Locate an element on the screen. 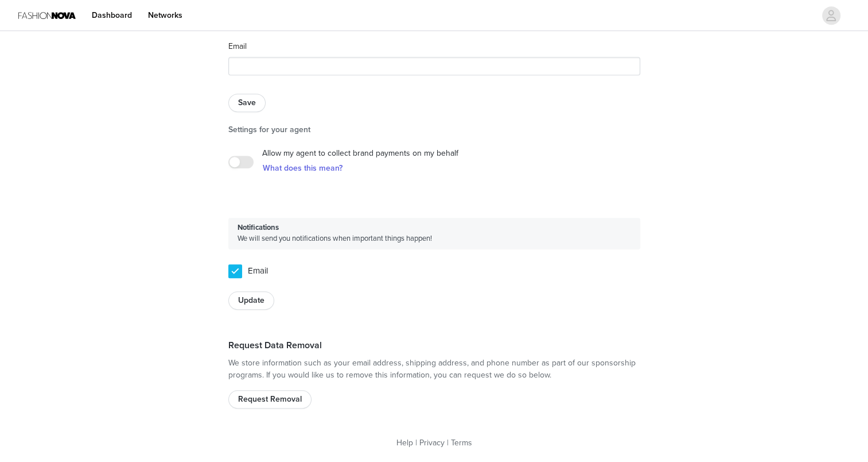 Image resolution: width=868 pixels, height=462 pixels. span: Allow my agent to collect brand payments on my behalf is located at coordinates (360, 152).